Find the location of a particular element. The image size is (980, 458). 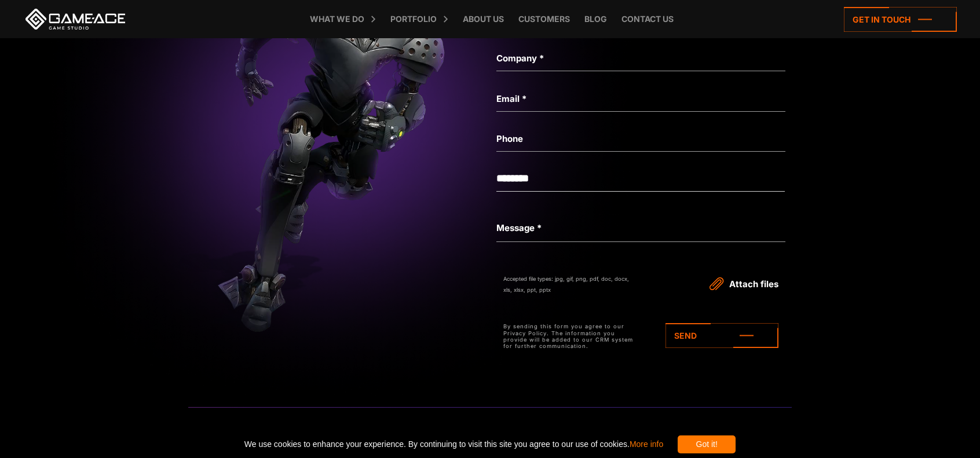

label: Phone is located at coordinates (641, 139).